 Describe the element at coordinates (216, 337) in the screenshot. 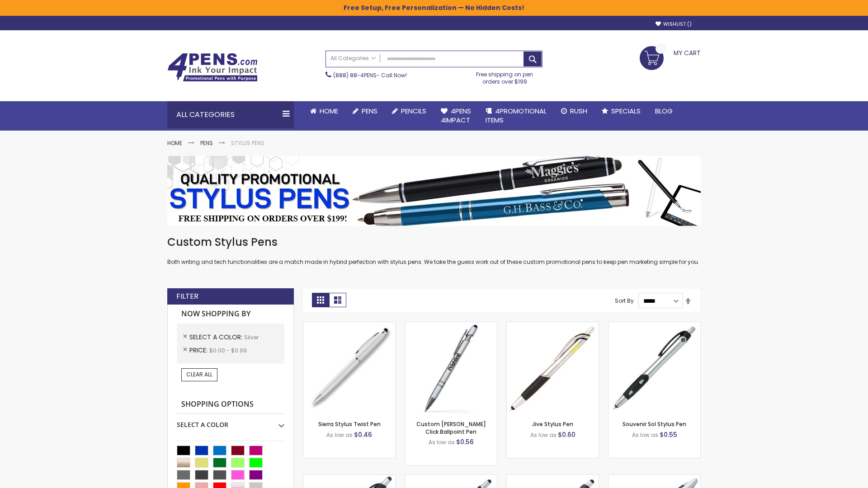

I see `span: Select A Color` at that location.